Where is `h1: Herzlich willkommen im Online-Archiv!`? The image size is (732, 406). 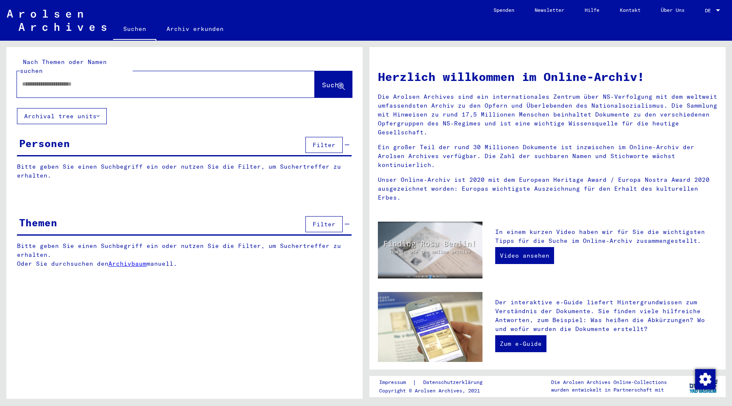
h1: Herzlich willkommen im Online-Archiv! is located at coordinates (547, 77).